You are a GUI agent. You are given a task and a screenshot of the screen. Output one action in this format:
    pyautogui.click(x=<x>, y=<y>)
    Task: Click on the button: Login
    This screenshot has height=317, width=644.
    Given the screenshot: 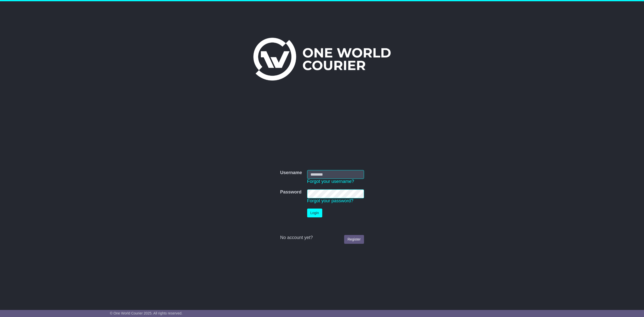 What is the action you would take?
    pyautogui.click(x=315, y=212)
    